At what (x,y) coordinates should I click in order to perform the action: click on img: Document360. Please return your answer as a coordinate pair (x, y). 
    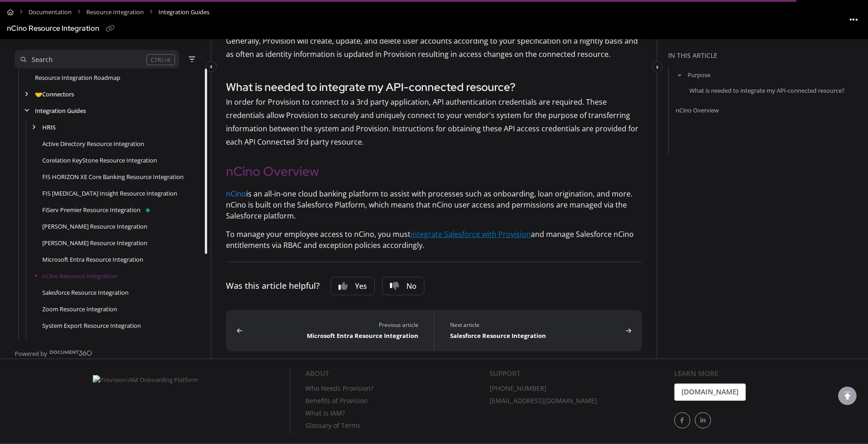
    Looking at the image, I should click on (71, 353).